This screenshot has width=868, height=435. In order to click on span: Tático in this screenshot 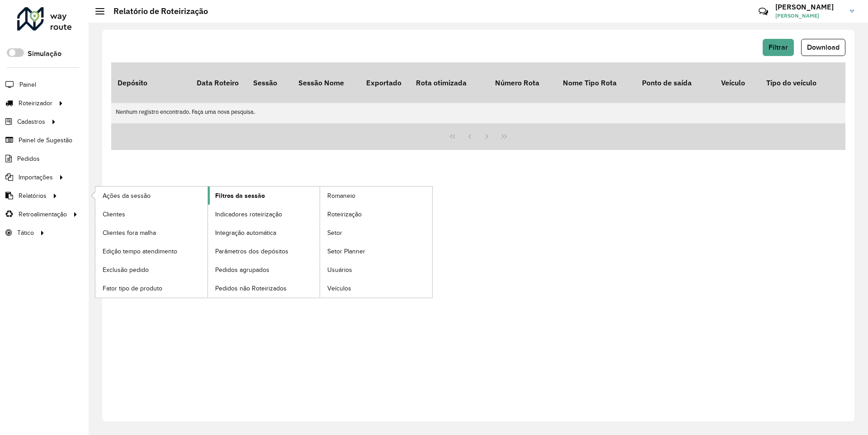, I will do `click(25, 232)`.